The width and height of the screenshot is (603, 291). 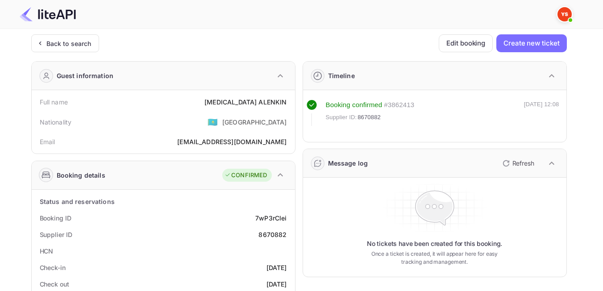 I want to click on p: No tickets have been created for this booking., so click(x=434, y=244).